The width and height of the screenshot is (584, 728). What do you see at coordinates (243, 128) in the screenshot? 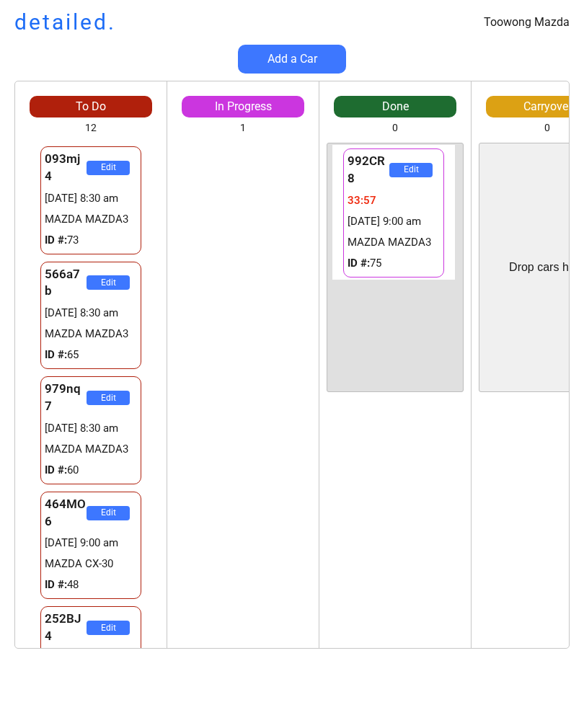
I see `div: 1` at bounding box center [243, 128].